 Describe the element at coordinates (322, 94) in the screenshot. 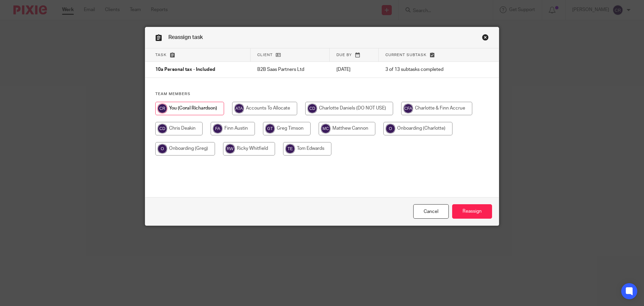

I see `h4: Team members` at that location.